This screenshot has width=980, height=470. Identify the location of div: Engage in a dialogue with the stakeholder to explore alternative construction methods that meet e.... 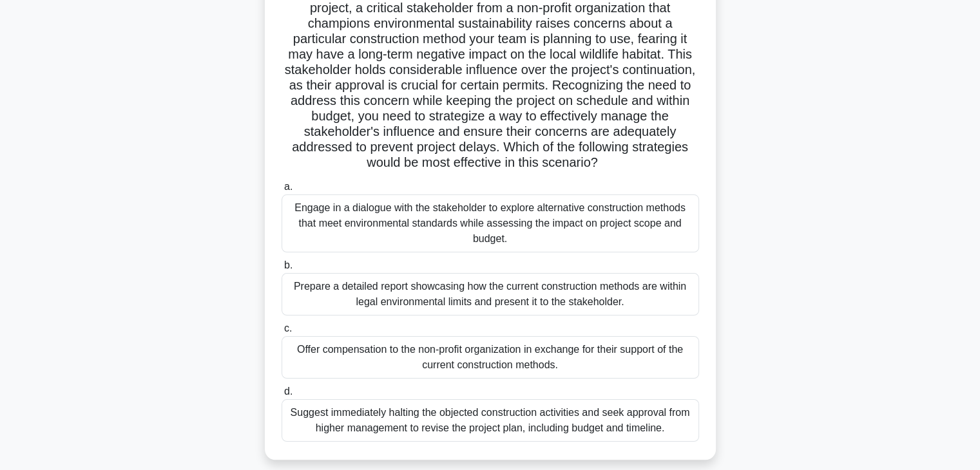
(491, 223).